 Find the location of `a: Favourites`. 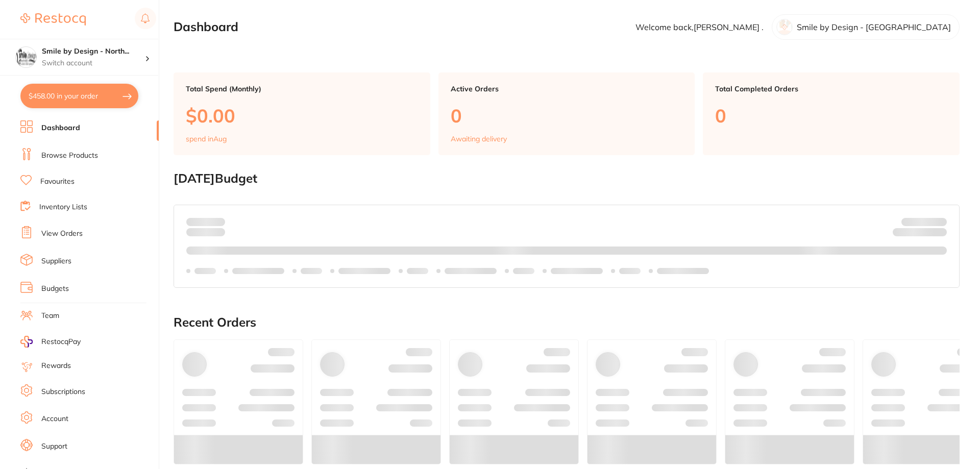

a: Favourites is located at coordinates (57, 181).